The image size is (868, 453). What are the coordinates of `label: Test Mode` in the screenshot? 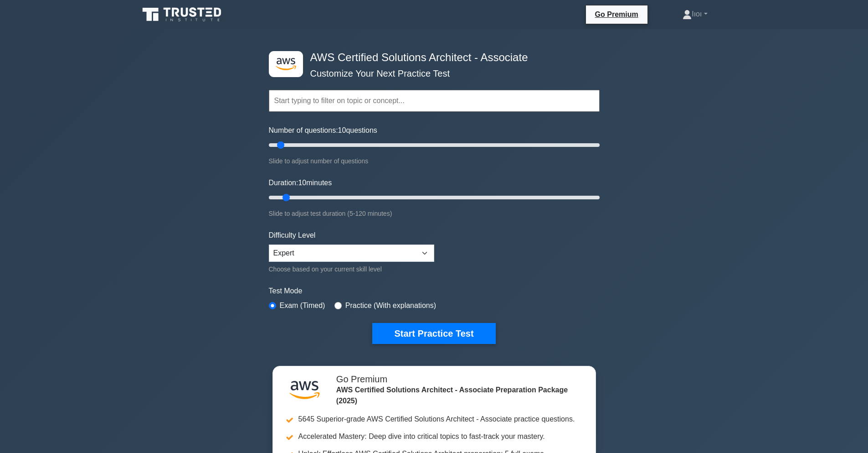 It's located at (434, 291).